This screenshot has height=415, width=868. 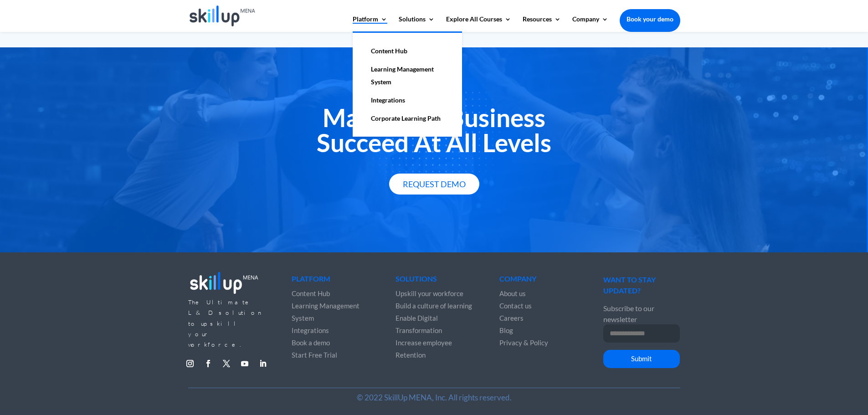 What do you see at coordinates (315, 355) in the screenshot?
I see `a: Start Free Trial` at bounding box center [315, 355].